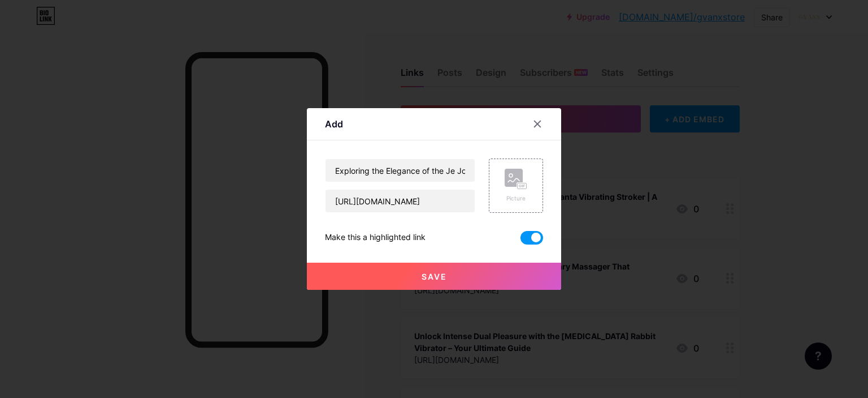 The width and height of the screenshot is (868, 398). What do you see at coordinates (334, 124) in the screenshot?
I see `div: Add` at bounding box center [334, 124].